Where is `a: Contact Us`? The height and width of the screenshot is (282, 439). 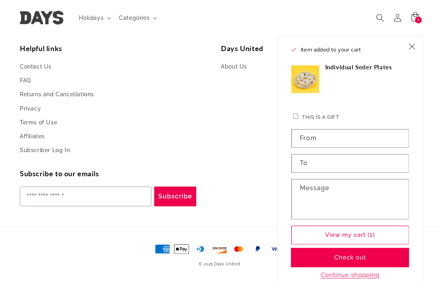 a: Contact Us is located at coordinates (36, 68).